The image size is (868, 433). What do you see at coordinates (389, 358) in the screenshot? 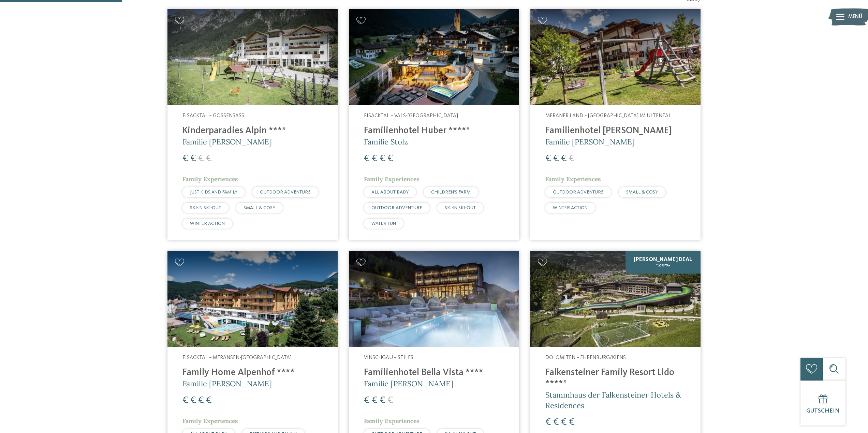
I see `span: Vinschgau – Stilfs` at bounding box center [389, 358].